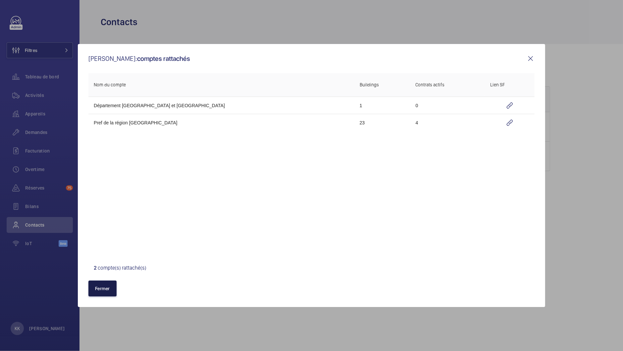 This screenshot has width=623, height=351. What do you see at coordinates (110, 85) in the screenshot?
I see `span: Nom du compte` at bounding box center [110, 85].